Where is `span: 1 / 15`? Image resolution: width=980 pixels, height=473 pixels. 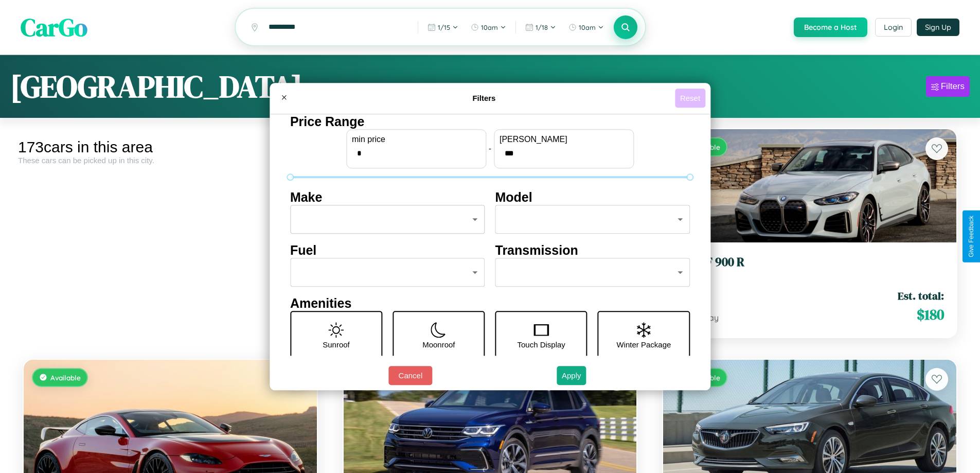 span: 1 / 15 is located at coordinates (444, 27).